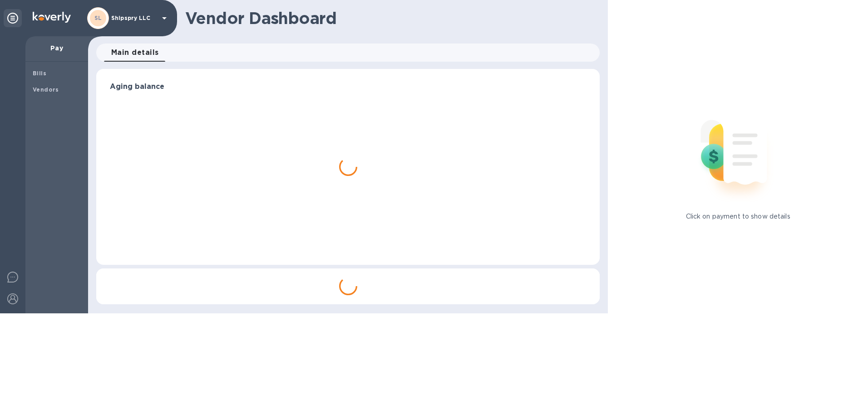  What do you see at coordinates (389, 18) in the screenshot?
I see `h1: Vendor Dashboard` at bounding box center [389, 18].